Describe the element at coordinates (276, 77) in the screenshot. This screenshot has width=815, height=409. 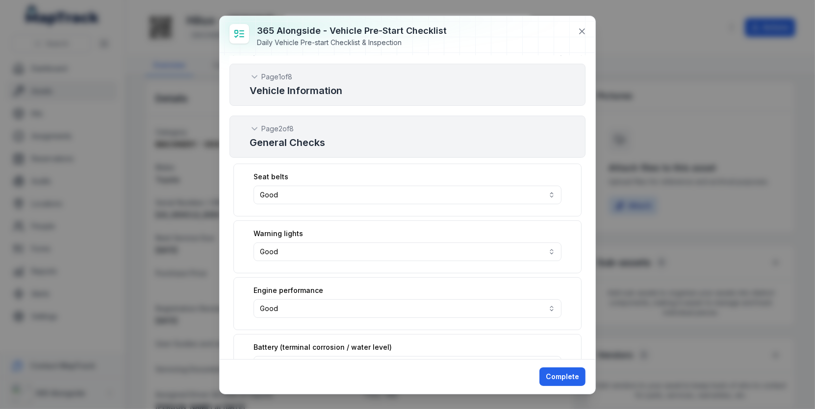
I see `span: Page 1 of 8` at that location.